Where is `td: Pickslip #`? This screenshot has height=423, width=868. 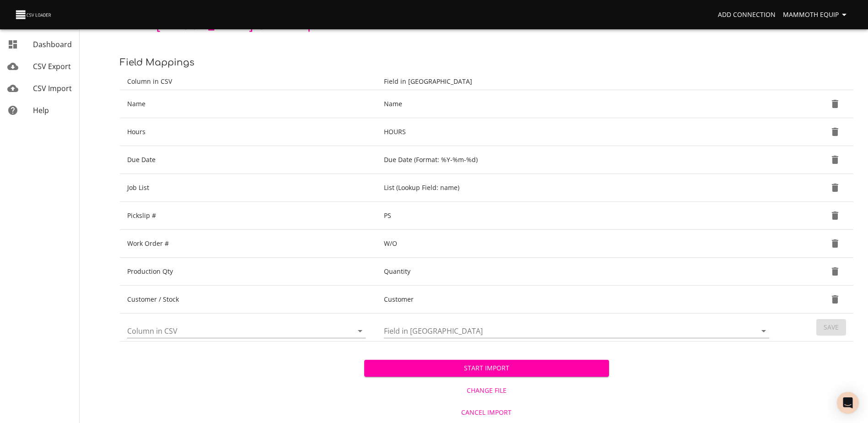 td: Pickslip # is located at coordinates (248, 216).